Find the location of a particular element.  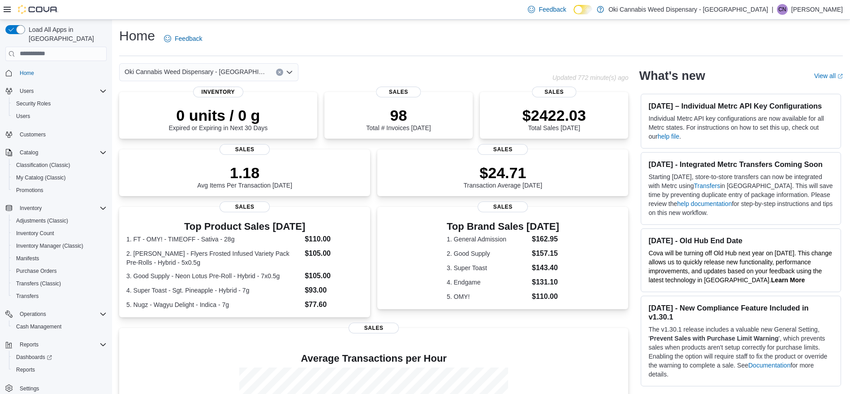

p: Updated 772 minute(s) ago is located at coordinates (591, 78).